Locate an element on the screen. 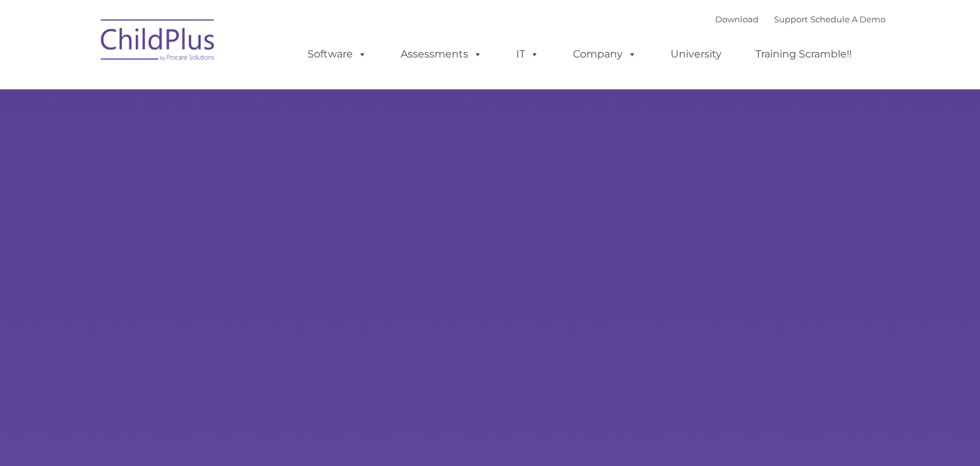  a: Software is located at coordinates (337, 54).